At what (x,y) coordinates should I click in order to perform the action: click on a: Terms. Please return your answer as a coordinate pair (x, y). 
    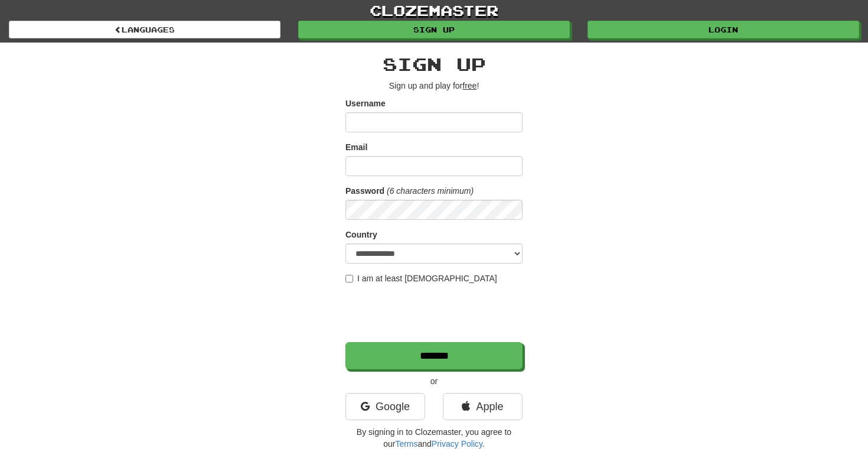
    Looking at the image, I should click on (407, 444).